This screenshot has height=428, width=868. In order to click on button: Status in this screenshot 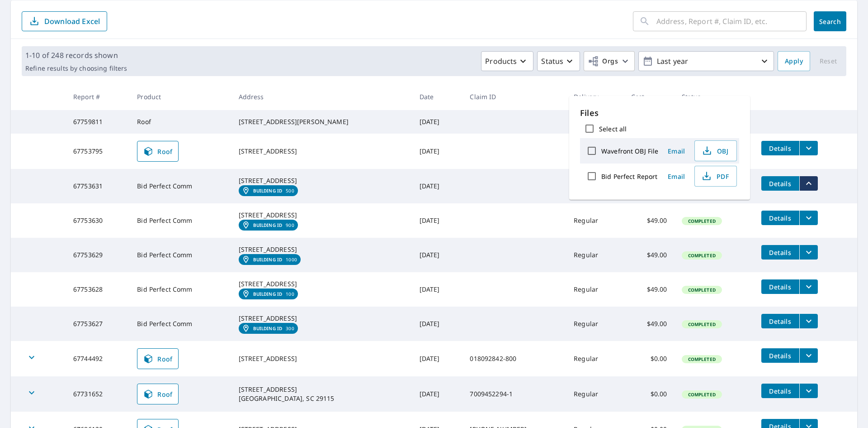, I will do `click(559, 61)`.